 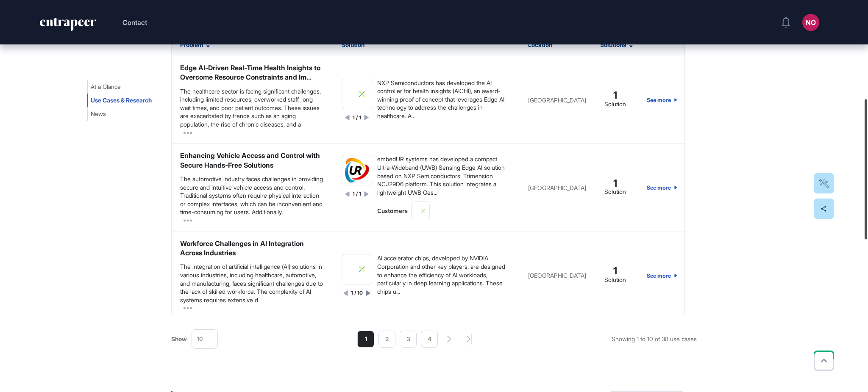 I want to click on span: Use Cases & Research, so click(x=121, y=101).